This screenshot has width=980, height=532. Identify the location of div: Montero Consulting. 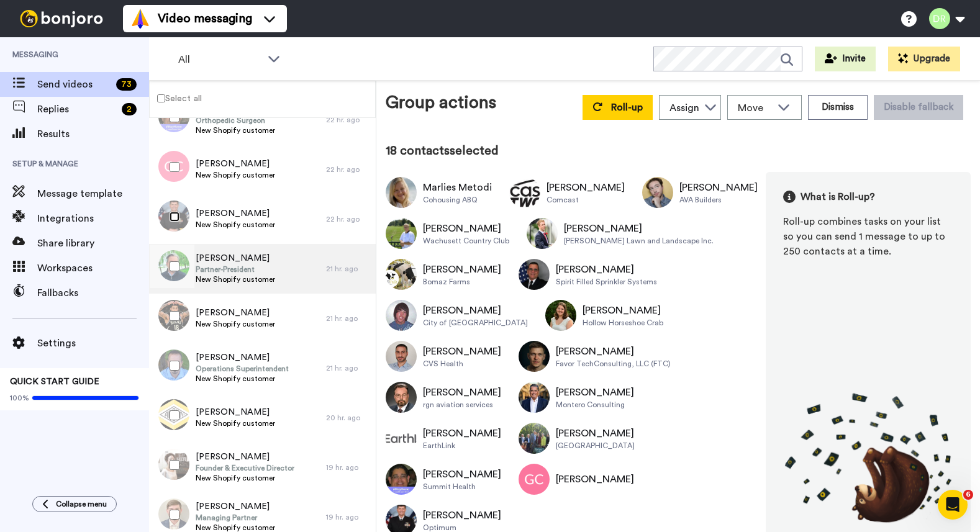
(595, 404).